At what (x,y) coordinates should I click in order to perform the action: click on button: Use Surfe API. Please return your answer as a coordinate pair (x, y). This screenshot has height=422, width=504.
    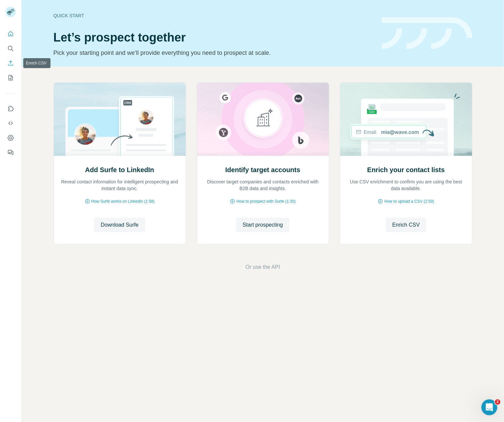
    Looking at the image, I should click on (10, 123).